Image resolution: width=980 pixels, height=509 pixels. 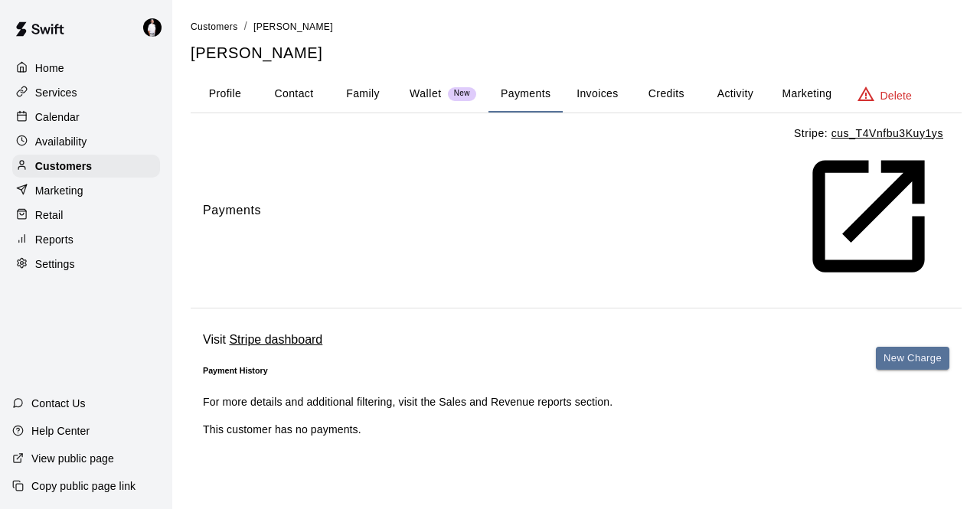 I want to click on p: Contact Us, so click(x=59, y=404).